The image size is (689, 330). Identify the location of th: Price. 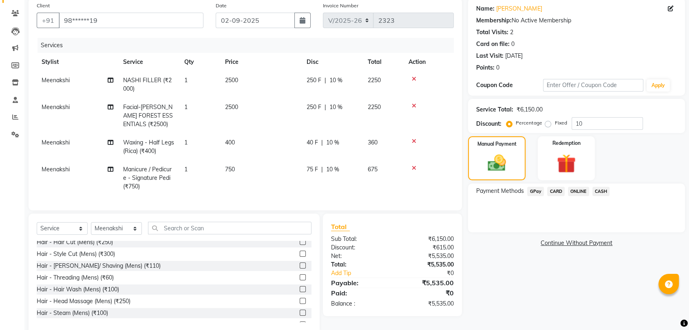
(261, 62).